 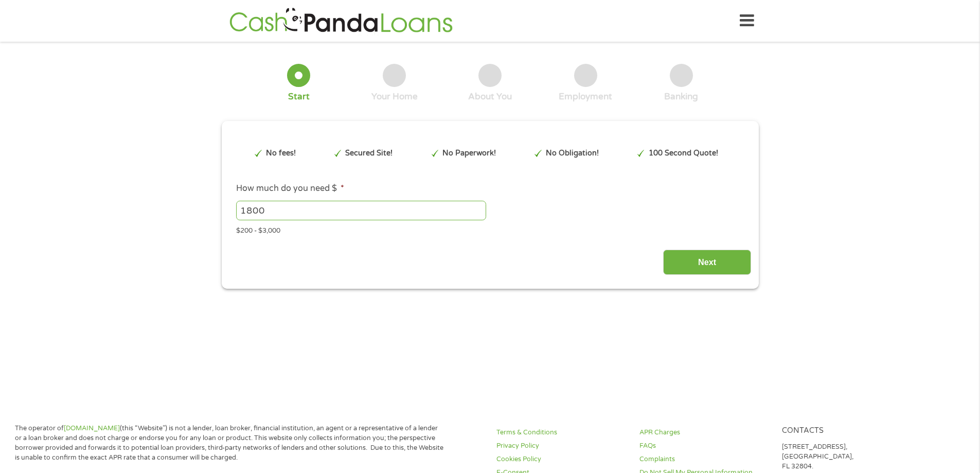 What do you see at coordinates (342, 21) in the screenshot?
I see `img: GetLoanNow Logo` at bounding box center [342, 21].